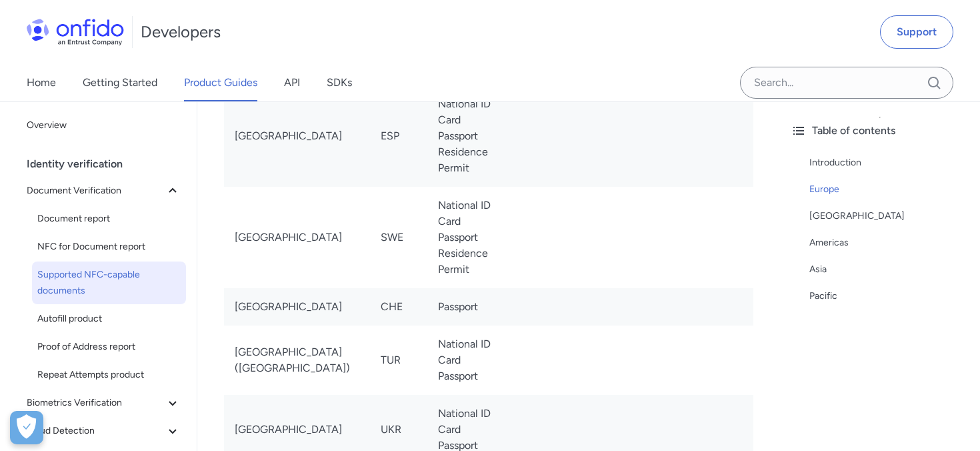  I want to click on td: TUR, so click(398, 360).